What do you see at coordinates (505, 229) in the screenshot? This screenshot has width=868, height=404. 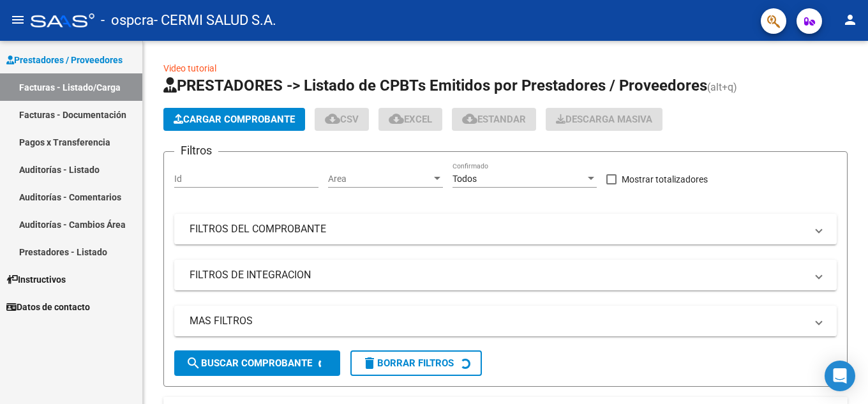 I see `mat-expansion-panel-header: FILTROS DEL COMPROBANTE` at bounding box center [505, 229].